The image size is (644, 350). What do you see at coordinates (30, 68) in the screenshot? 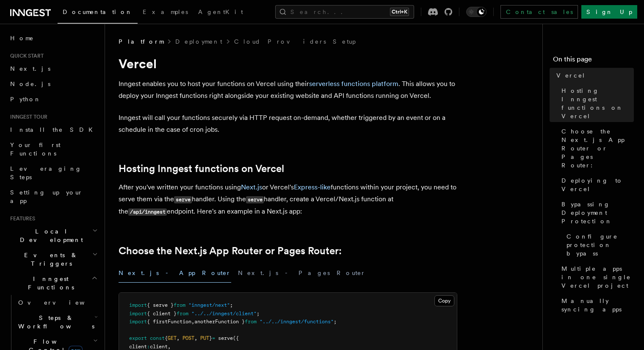
I see `span: Next.js` at bounding box center [30, 68].